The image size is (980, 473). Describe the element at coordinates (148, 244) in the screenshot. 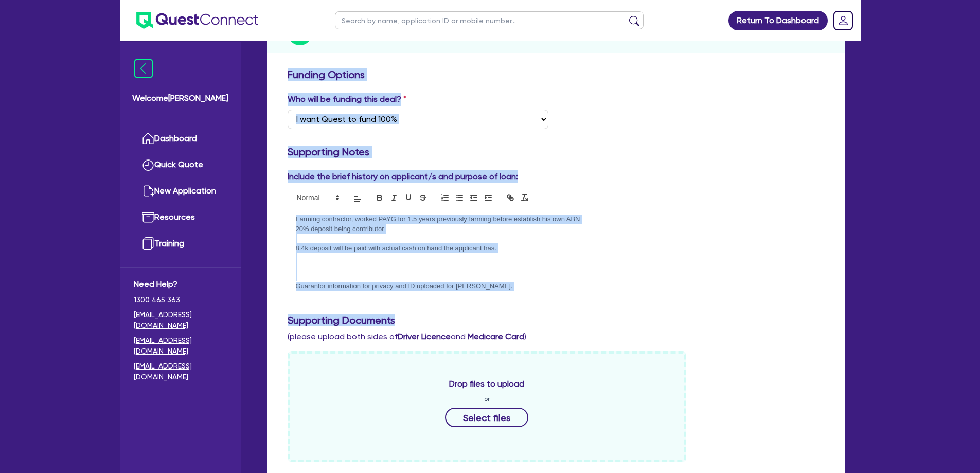

I see `img: training` at that location.